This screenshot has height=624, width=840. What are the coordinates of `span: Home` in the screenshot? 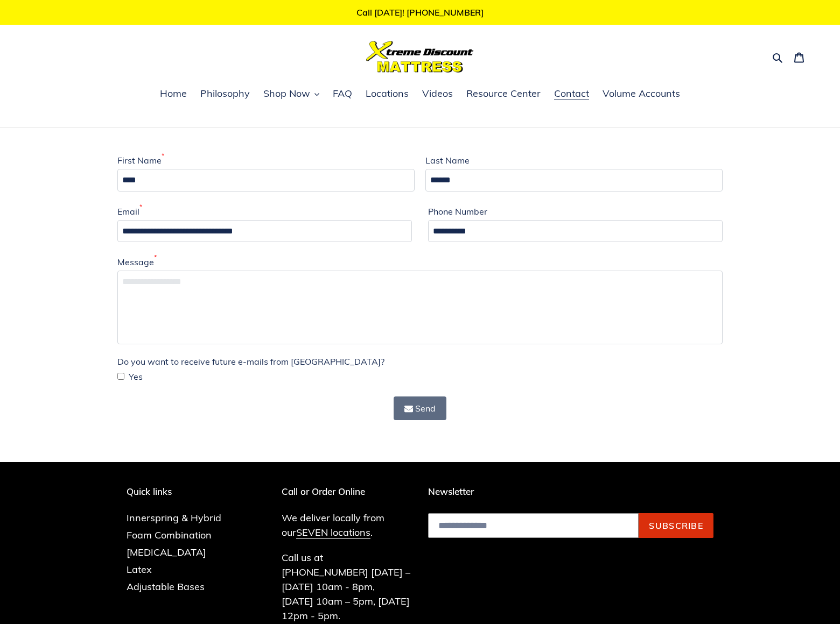 It's located at (173, 94).